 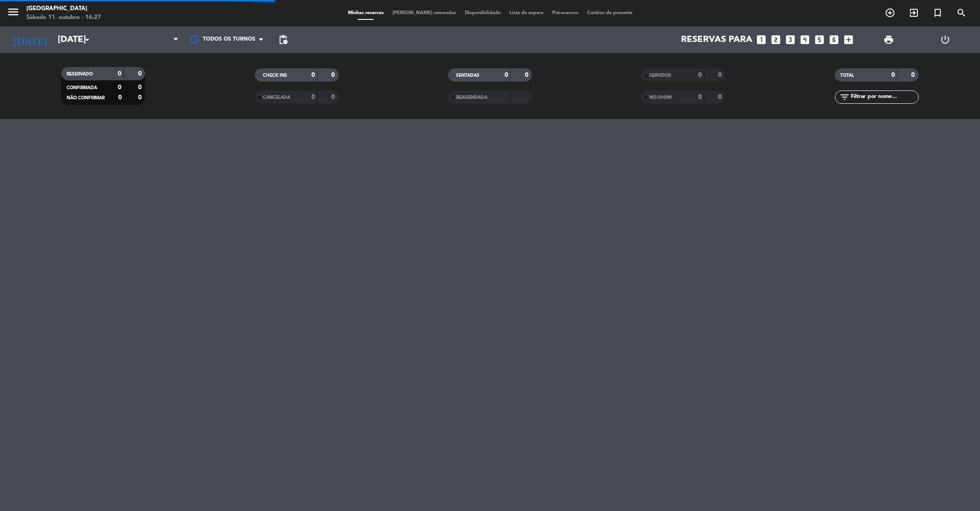 I want to click on i: filter_list, so click(x=844, y=97).